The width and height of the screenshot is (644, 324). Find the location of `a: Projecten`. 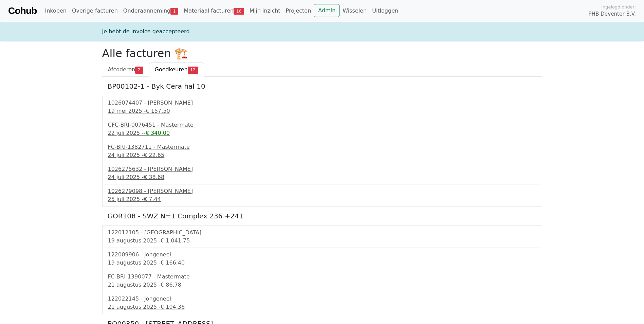

a: Projecten is located at coordinates (299, 11).